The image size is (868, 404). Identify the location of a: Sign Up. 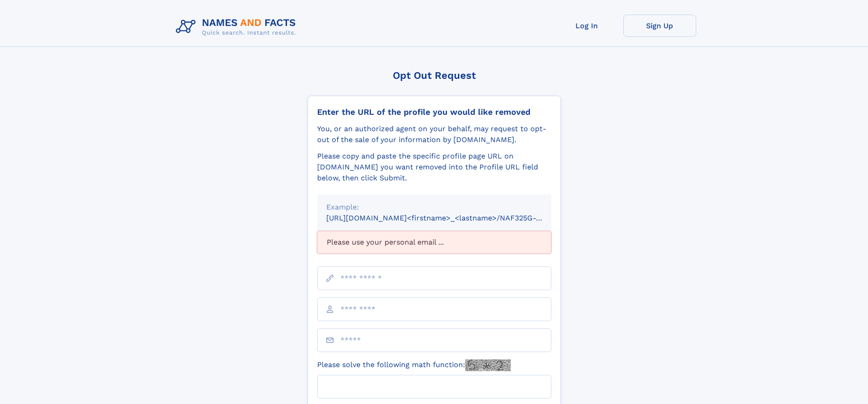
(660, 26).